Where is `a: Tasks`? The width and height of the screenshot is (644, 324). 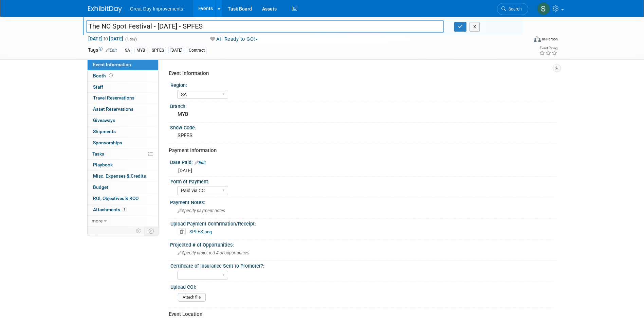 a: Tasks is located at coordinates (123, 154).